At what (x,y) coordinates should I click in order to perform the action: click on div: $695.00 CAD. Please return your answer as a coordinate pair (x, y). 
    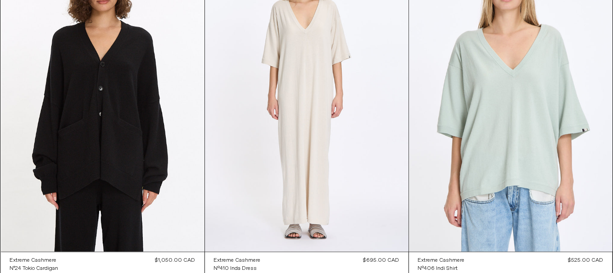
    Looking at the image, I should click on (382, 261).